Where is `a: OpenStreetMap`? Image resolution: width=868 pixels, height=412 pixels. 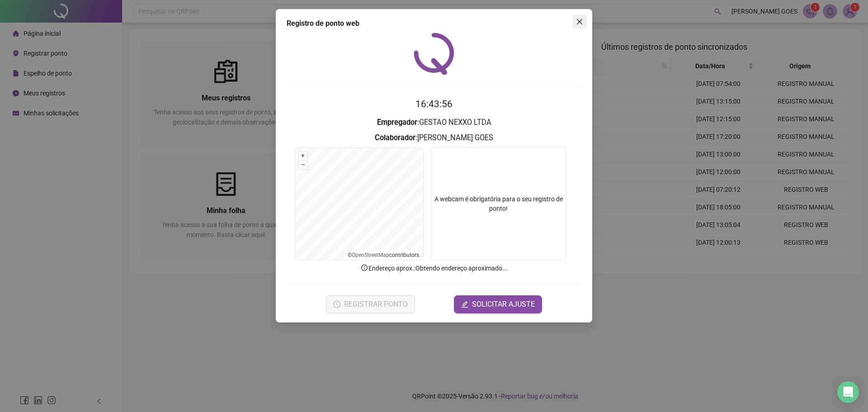 a: OpenStreetMap is located at coordinates (370, 255).